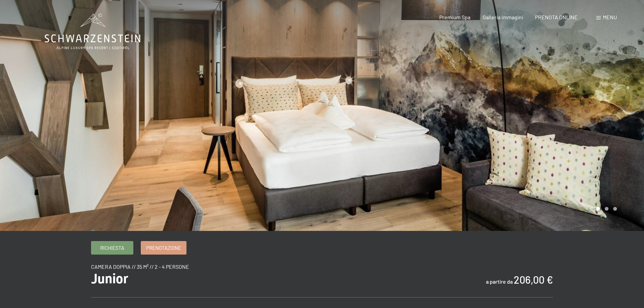 Image resolution: width=644 pixels, height=308 pixels. I want to click on span: camera doppia // 35 m² // 2 - 4 persone, so click(140, 267).